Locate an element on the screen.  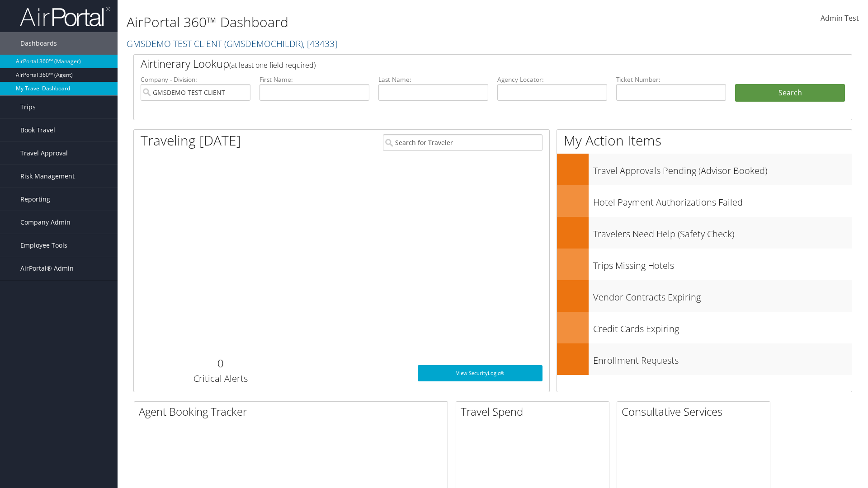
a: Travelers Need Help (Safety Check) is located at coordinates (705, 232).